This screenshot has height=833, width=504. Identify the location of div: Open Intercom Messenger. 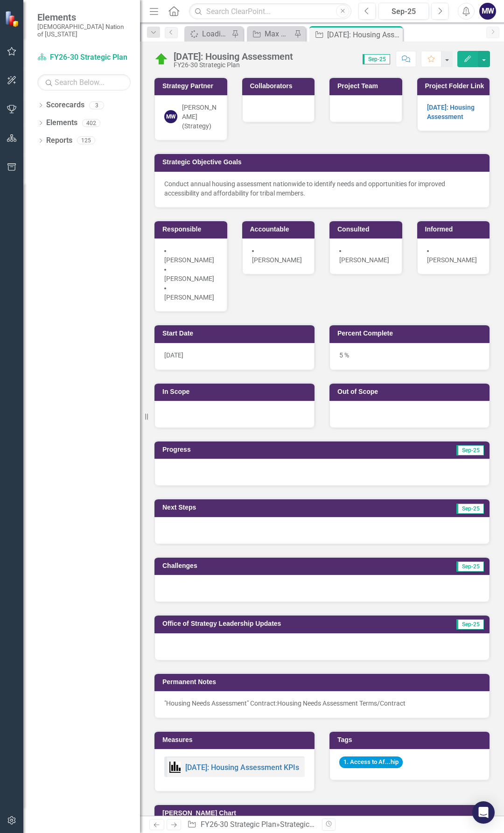
(483, 813).